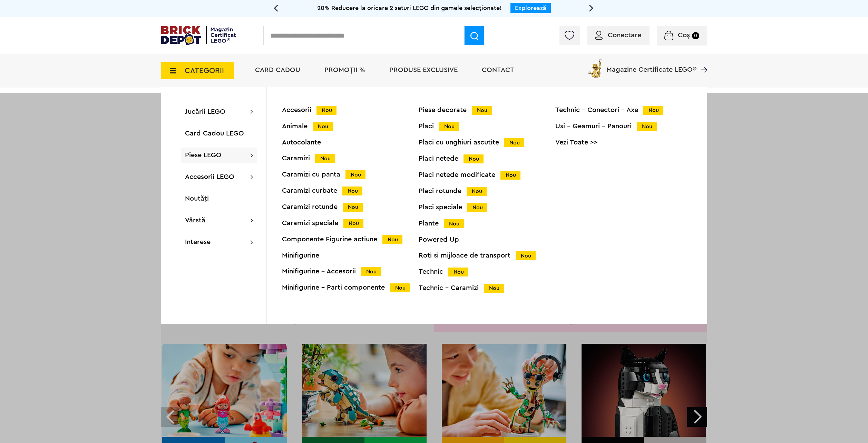 Image resolution: width=868 pixels, height=443 pixels. Describe the element at coordinates (278, 70) in the screenshot. I see `span: Card Cadou` at that location.